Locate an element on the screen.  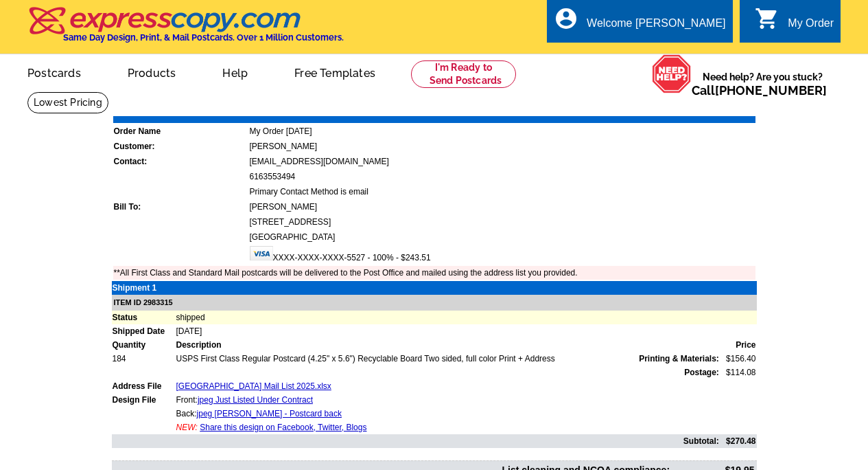
img: help is located at coordinates (672, 73).